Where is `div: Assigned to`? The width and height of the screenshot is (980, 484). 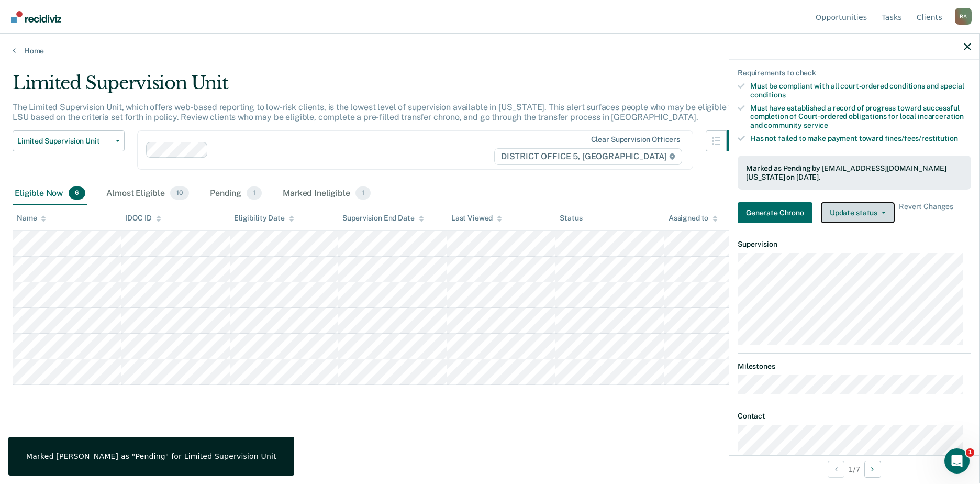
div: Assigned to is located at coordinates (693, 218).